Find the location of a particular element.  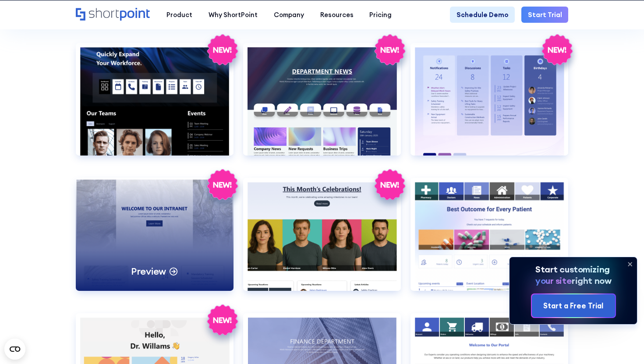

a: Resources is located at coordinates (337, 14).